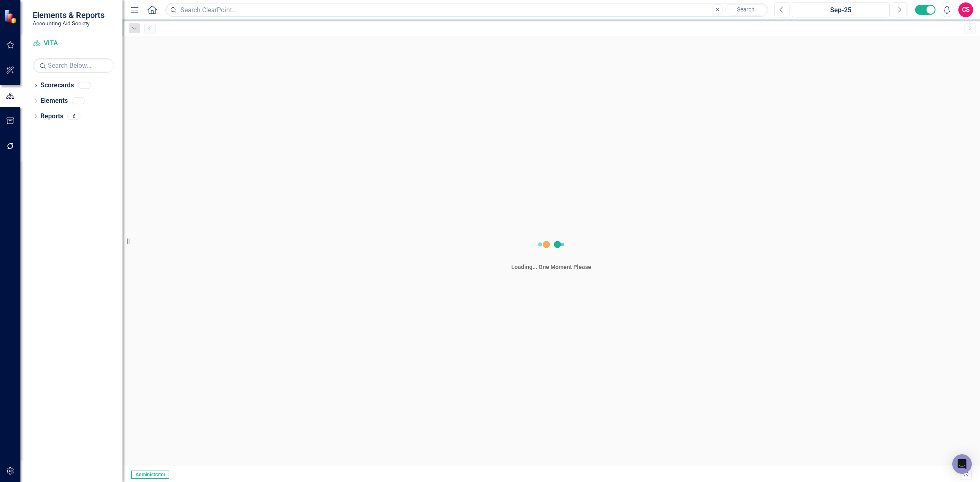 The image size is (980, 482). I want to click on span: Administrator, so click(150, 474).